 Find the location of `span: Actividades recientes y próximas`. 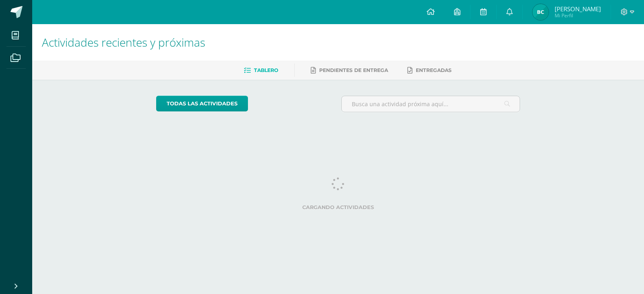

span: Actividades recientes y próximas is located at coordinates (123, 42).